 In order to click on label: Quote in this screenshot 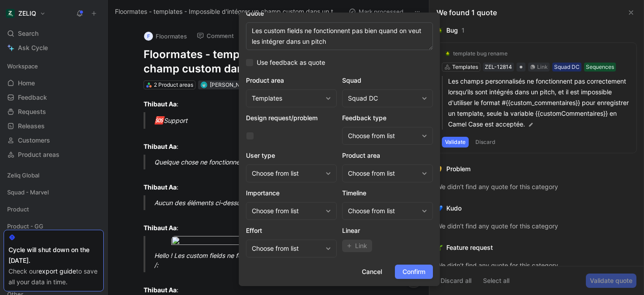, I will do `click(339, 13)`.